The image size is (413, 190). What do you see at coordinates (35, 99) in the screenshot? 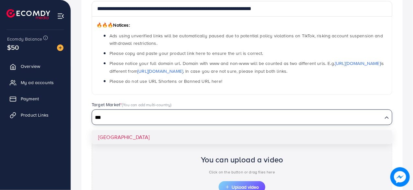
I see `a: Payment` at bounding box center [35, 99].